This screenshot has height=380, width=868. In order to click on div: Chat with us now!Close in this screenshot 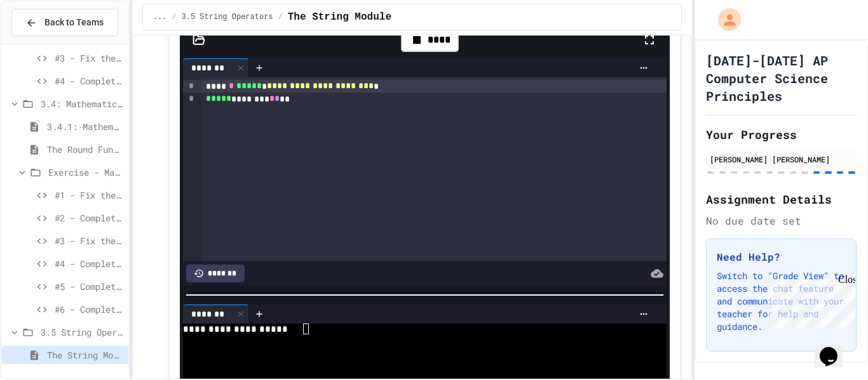, I will do `click(47, 43)`.